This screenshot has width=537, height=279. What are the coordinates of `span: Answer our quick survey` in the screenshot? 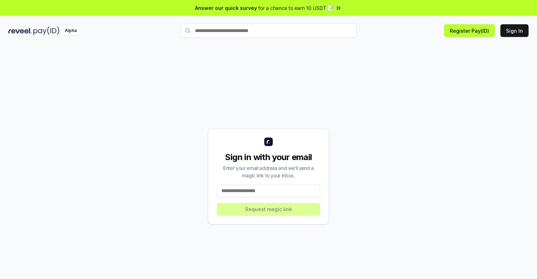 It's located at (226, 8).